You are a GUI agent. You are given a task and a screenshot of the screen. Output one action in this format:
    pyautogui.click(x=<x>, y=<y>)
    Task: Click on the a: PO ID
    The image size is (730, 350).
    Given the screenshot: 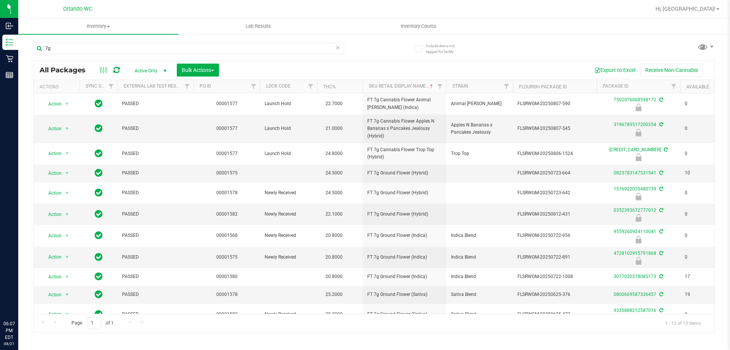 What is the action you would take?
    pyautogui.click(x=205, y=86)
    